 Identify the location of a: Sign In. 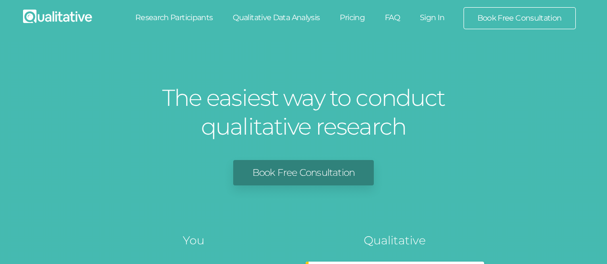
(432, 18).